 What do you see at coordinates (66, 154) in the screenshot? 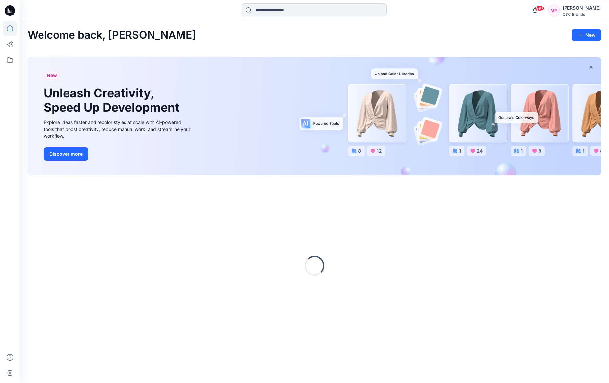
I see `button: Discover more` at bounding box center [66, 154].